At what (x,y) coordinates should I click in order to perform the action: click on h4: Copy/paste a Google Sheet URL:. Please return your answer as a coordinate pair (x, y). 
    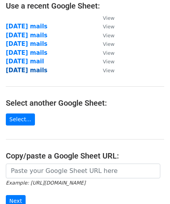
    Looking at the image, I should click on (85, 156).